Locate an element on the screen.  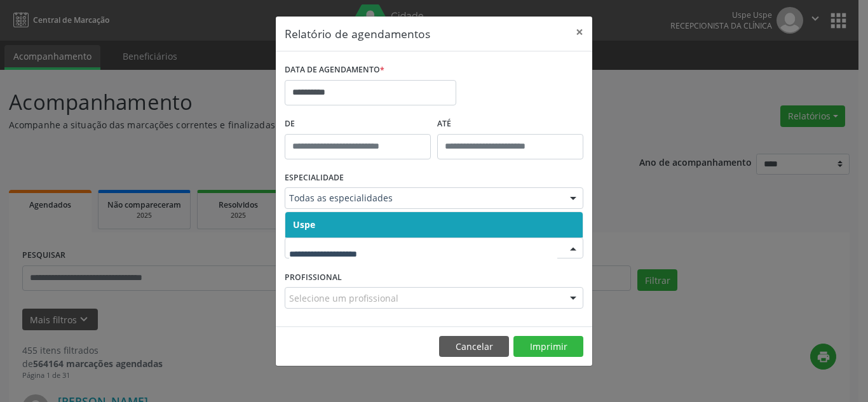
label: PROFISSIONAL is located at coordinates (313, 277).